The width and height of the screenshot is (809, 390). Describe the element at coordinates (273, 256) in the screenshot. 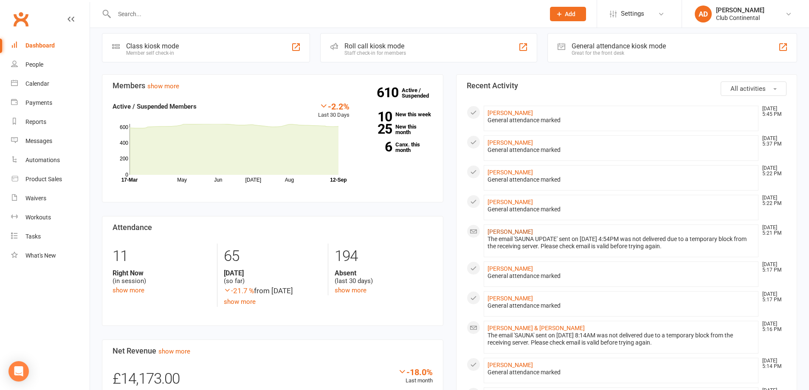

I see `div: 65` at that location.